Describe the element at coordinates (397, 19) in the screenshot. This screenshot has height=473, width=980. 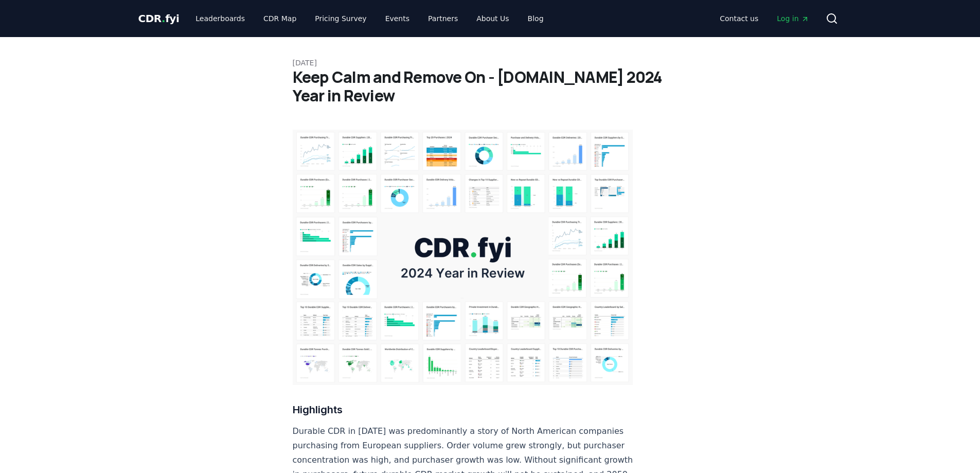
I see `a: Events` at that location.